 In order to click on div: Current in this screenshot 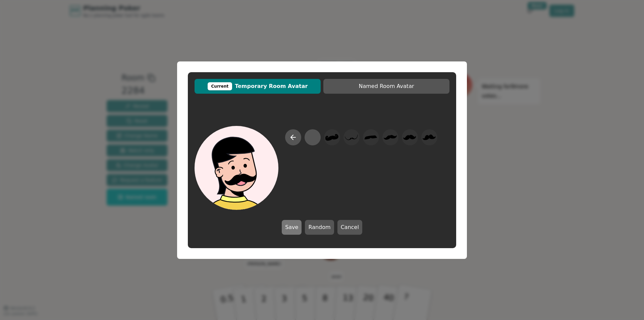, I will do `click(220, 86)`.